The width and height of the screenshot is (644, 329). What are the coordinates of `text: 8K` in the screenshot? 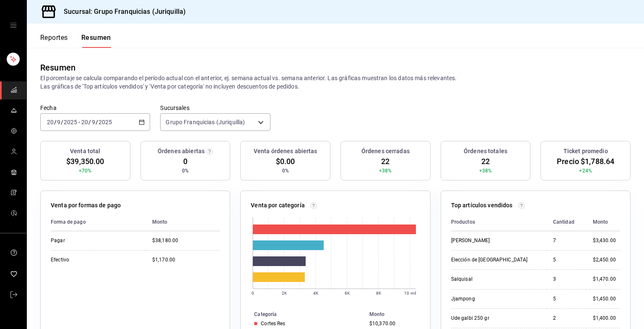 It's located at (379, 292).